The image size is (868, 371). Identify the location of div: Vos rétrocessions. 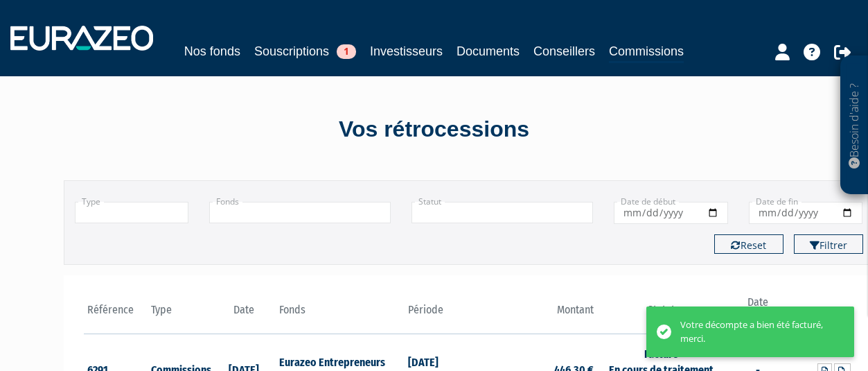
(434, 129).